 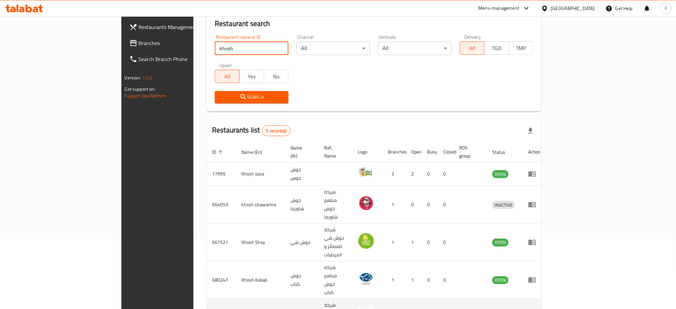 What do you see at coordinates (301, 152) in the screenshot?
I see `span: Name (Ar)` at bounding box center [301, 152].